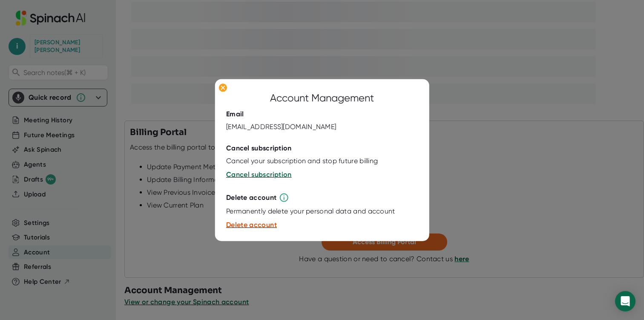  I want to click on span: Delete account, so click(251, 224).